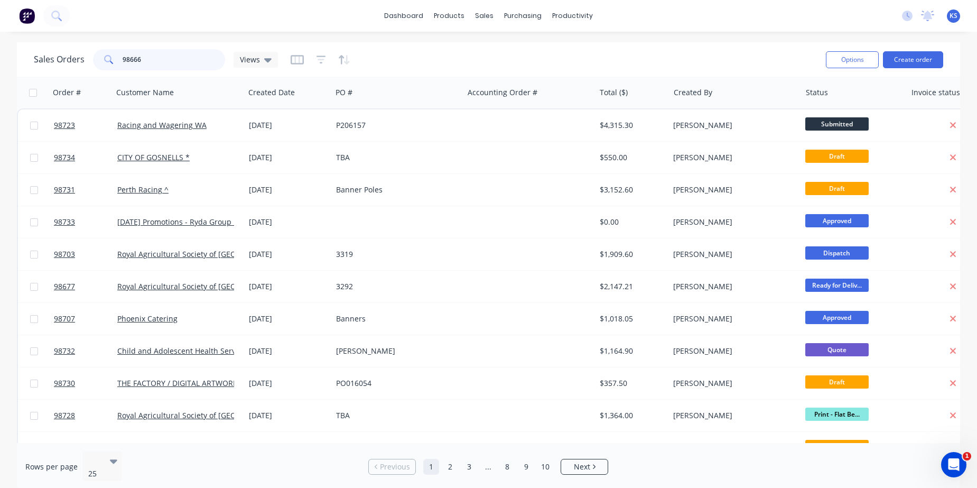 The width and height of the screenshot is (977, 488). What do you see at coordinates (148, 447) in the screenshot?
I see `a: MAD DOG PRINT*` at bounding box center [148, 447].